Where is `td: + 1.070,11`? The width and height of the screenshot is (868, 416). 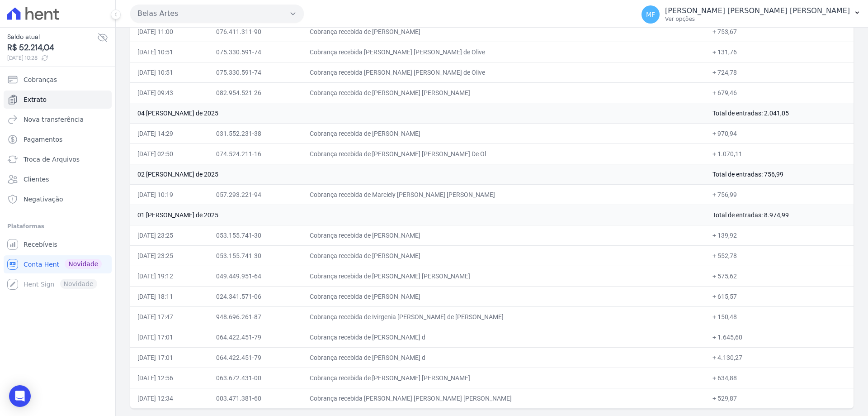
td: + 1.070,11 is located at coordinates (779, 154).